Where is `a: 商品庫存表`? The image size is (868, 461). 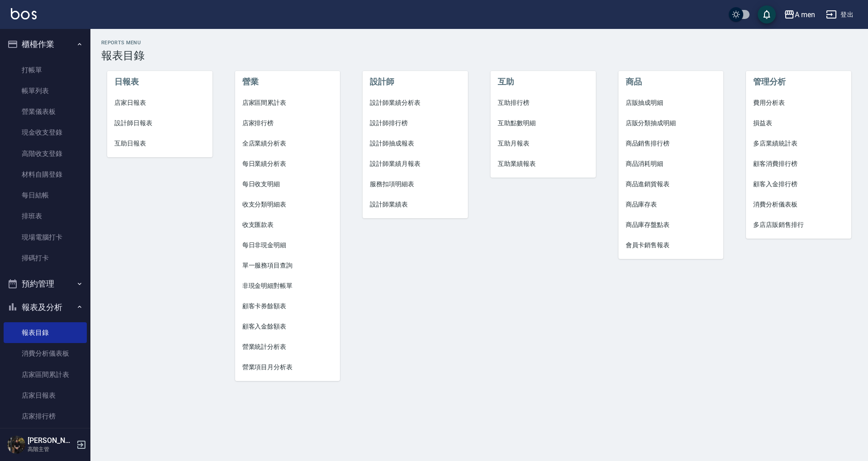 a: 商品庫存表 is located at coordinates (671, 205).